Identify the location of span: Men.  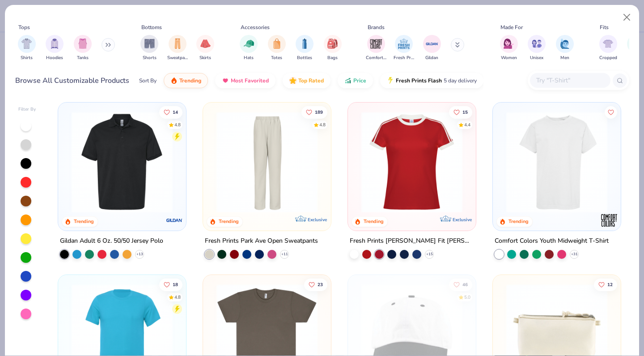
(565, 58).